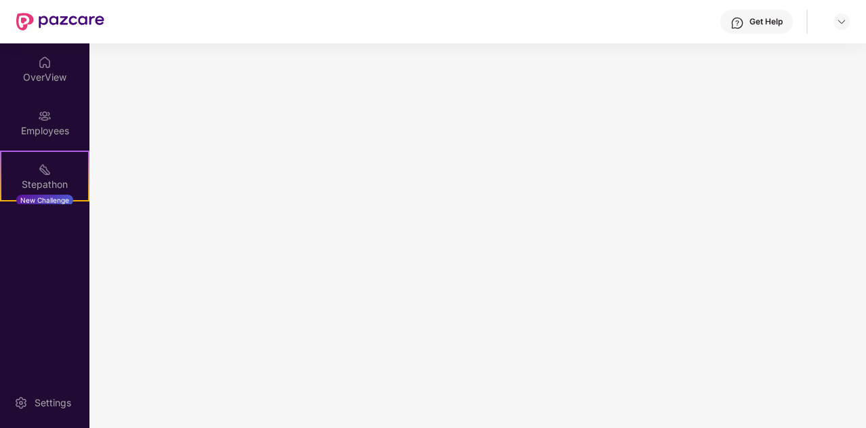 This screenshot has height=428, width=866. Describe the element at coordinates (841, 22) in the screenshot. I see `img: svg+xml;base64,PHN2ZyBpZD0iRHJvcGRvd24tMzJ4MzIiIHhtbG5zPSJodHRwOi8vd3d3LnczLm9yZy8yMDAwL3N2ZyIgd2...` at that location.